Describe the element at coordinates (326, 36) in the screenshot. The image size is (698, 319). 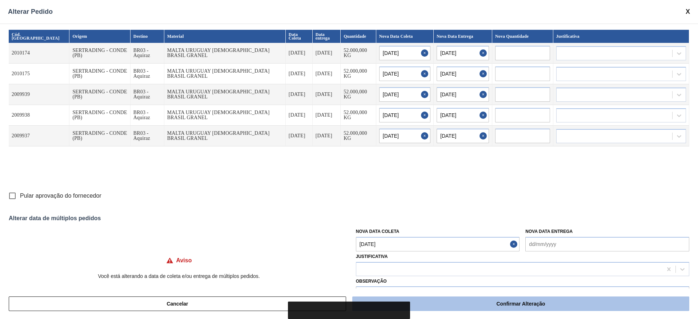
I see `th: Data entrega` at that location.